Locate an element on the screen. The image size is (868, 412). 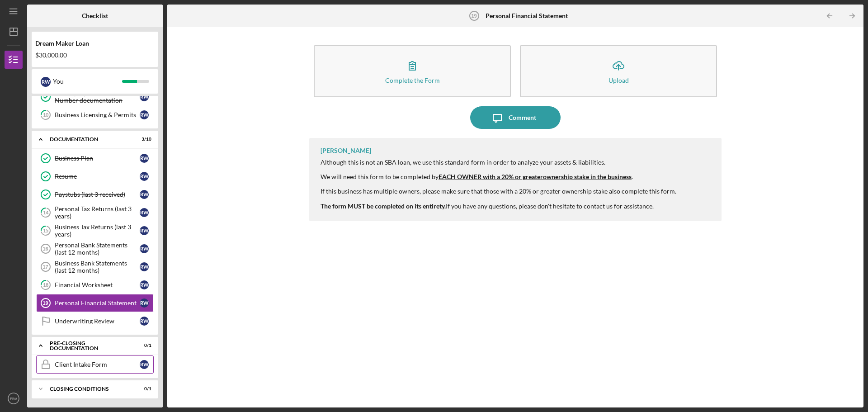
button: Comment is located at coordinates (515, 118).